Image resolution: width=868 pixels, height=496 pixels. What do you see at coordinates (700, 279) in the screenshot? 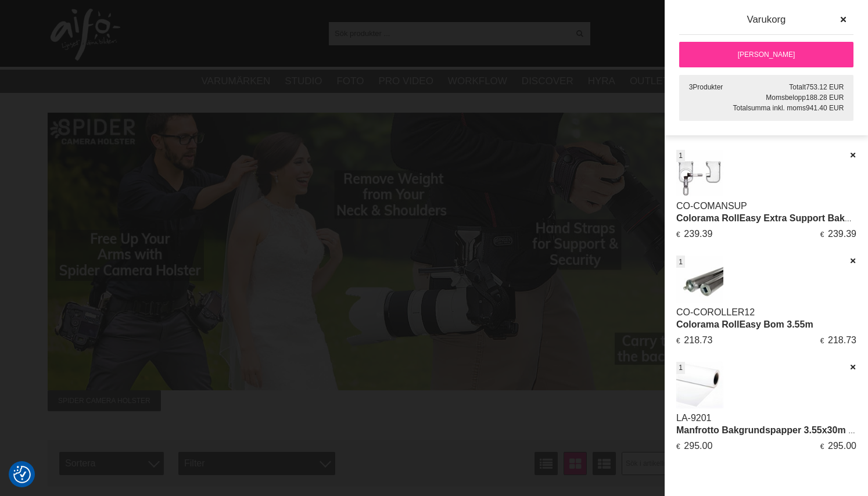
I see `img: Colorama RollEasy Bom 3.55m` at bounding box center [700, 279].